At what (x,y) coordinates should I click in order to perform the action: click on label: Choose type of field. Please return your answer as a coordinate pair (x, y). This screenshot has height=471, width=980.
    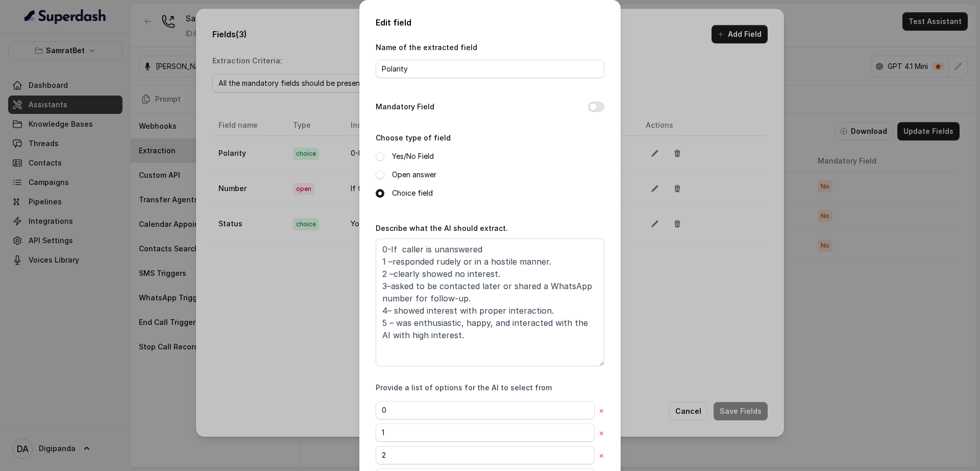
    Looking at the image, I should click on (413, 137).